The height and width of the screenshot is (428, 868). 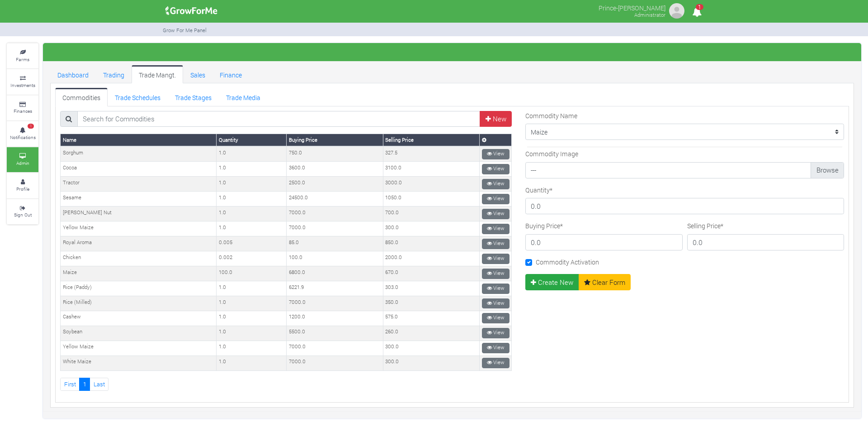 I want to click on label: Buying Price, so click(x=544, y=226).